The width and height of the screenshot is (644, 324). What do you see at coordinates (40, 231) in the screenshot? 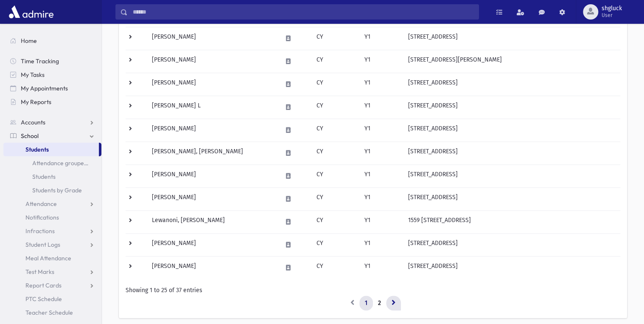
I see `span: Infractions` at bounding box center [40, 231].